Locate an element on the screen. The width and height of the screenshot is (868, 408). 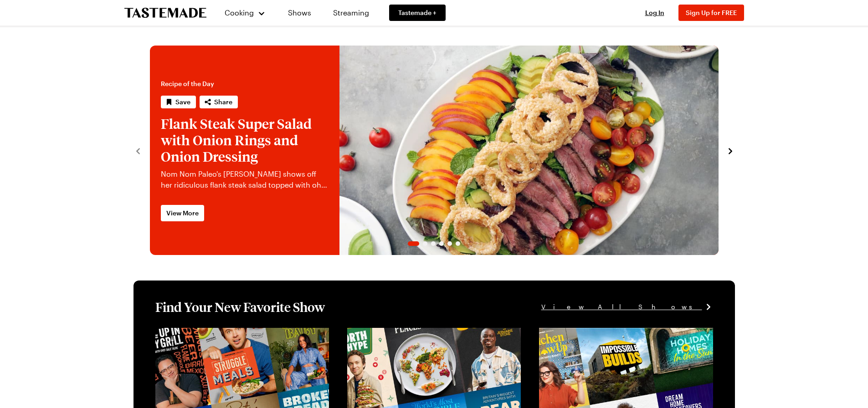
a: View More is located at coordinates (182, 213).